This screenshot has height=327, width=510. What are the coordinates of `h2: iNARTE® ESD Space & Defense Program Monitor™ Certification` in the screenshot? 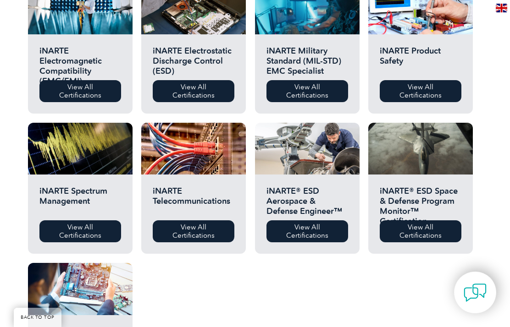 It's located at (420, 200).